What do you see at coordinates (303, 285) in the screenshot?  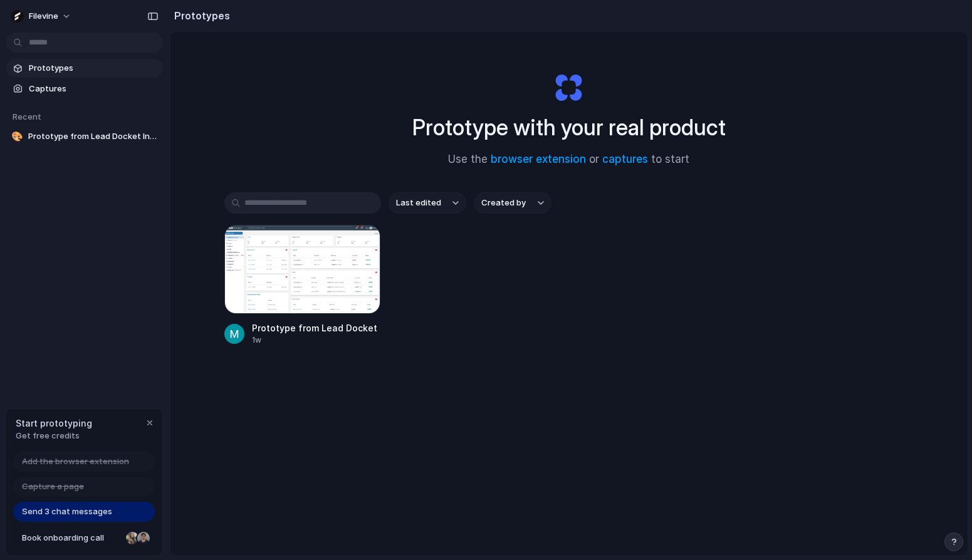 I see `a: Prototype from Lead Docket Intake DashboardPrototype from Lead Docket Intake Dashboard1w` at bounding box center [303, 285].